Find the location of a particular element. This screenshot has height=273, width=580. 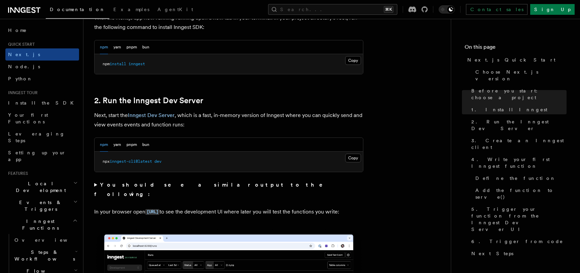

button: Search...⌘K is located at coordinates (333, 9).